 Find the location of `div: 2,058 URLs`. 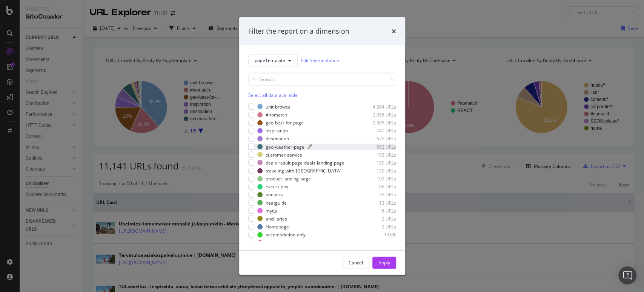

div: 2,058 URLs is located at coordinates (378, 114).